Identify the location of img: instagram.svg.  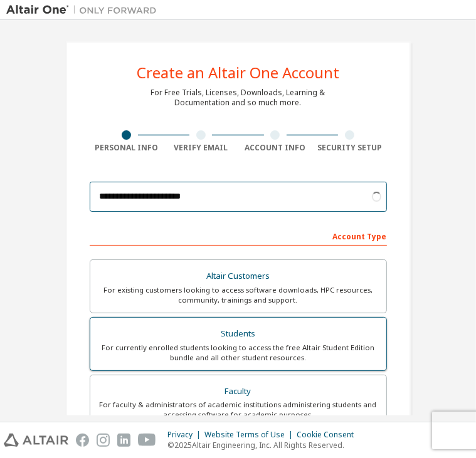
(103, 439).